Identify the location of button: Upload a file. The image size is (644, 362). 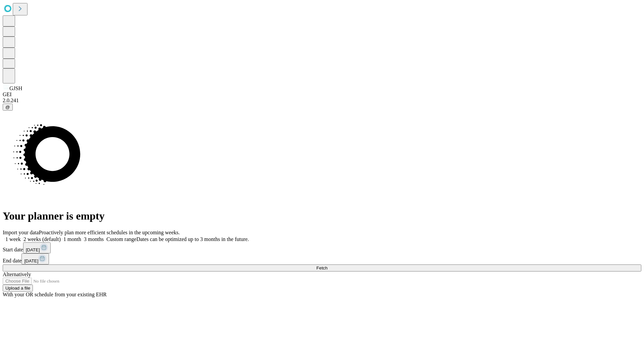
(18, 288).